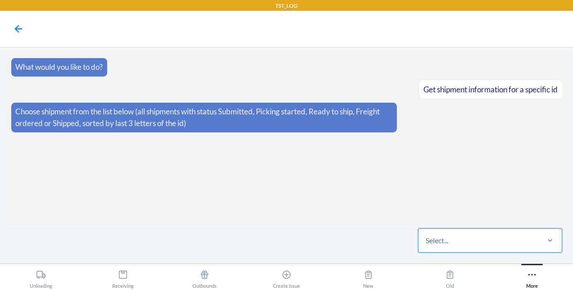  I want to click on p: What would you like to do?, so click(59, 67).